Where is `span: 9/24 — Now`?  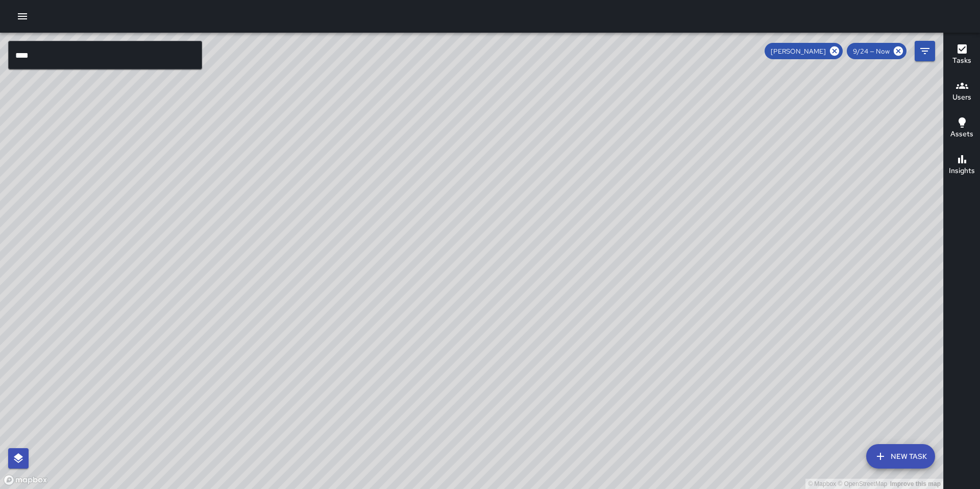
span: 9/24 — Now is located at coordinates (871, 51).